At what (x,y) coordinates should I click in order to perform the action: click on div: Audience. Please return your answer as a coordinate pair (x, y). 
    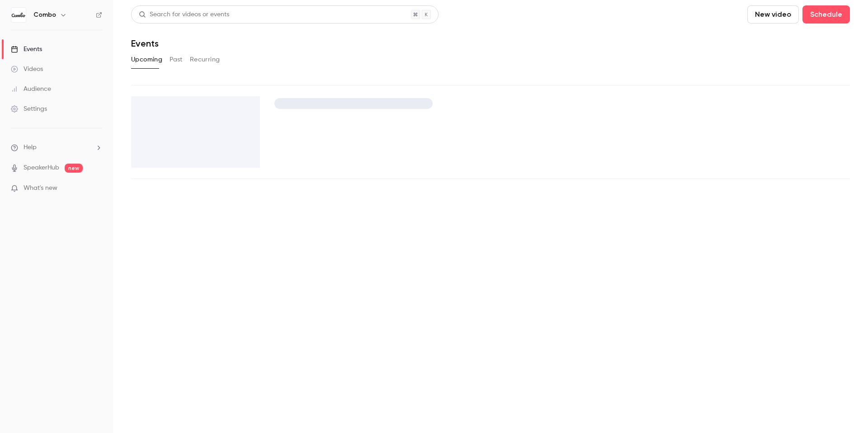
    Looking at the image, I should click on (31, 89).